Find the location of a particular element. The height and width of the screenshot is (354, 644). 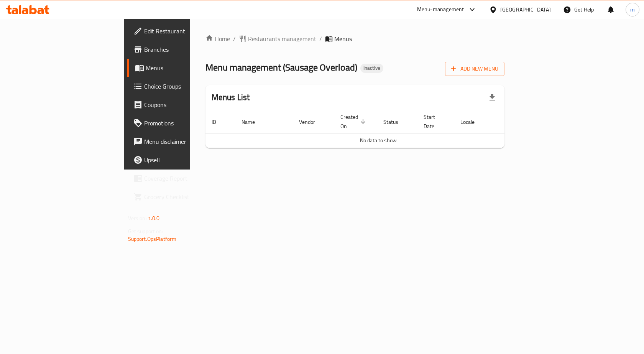

span: Menu disclaimer is located at coordinates (185, 142).